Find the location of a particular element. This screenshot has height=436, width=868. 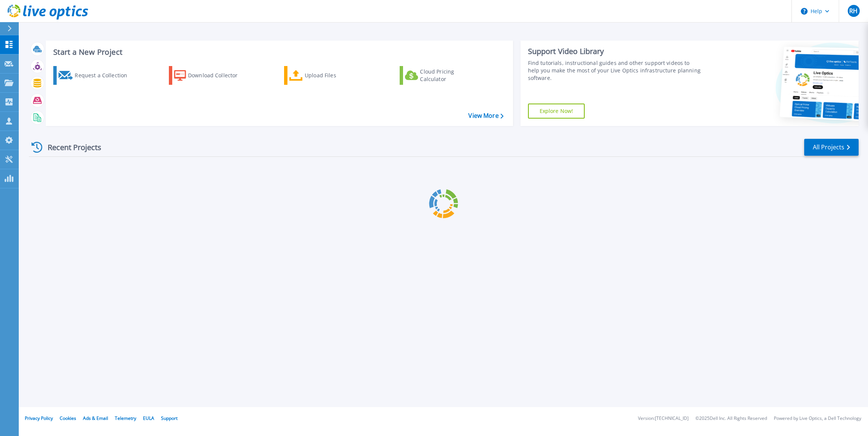

div: Find tutorials, instructional guides and other support videos to help you make the most of your L... is located at coordinates (615, 70).